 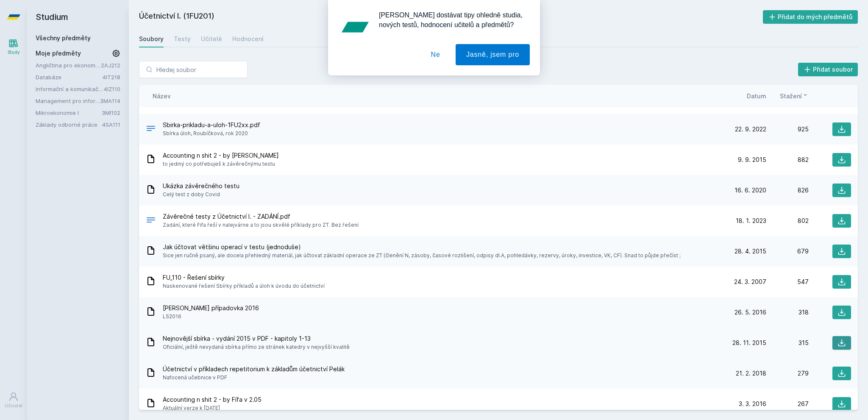 What do you see at coordinates (787, 342) in the screenshot?
I see `div: 315` at bounding box center [787, 342].